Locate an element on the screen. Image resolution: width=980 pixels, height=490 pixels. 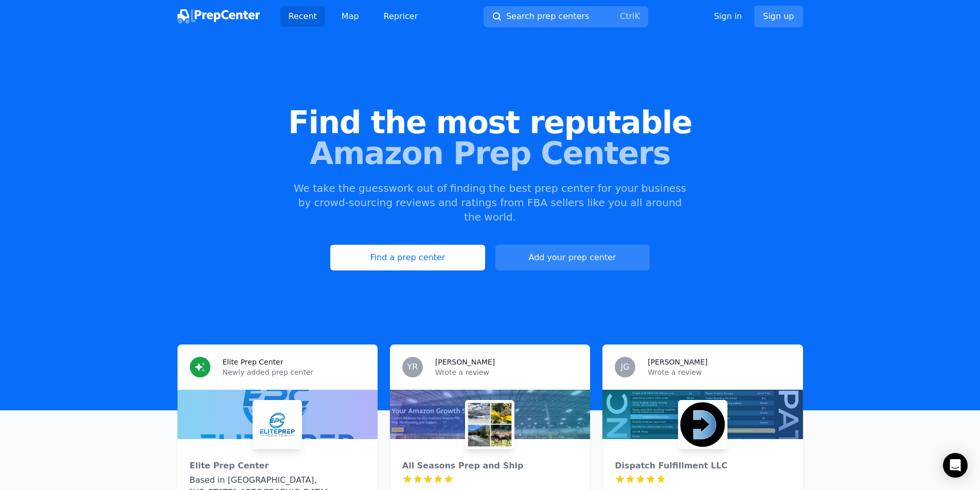
a: Sign in is located at coordinates (728, 16).